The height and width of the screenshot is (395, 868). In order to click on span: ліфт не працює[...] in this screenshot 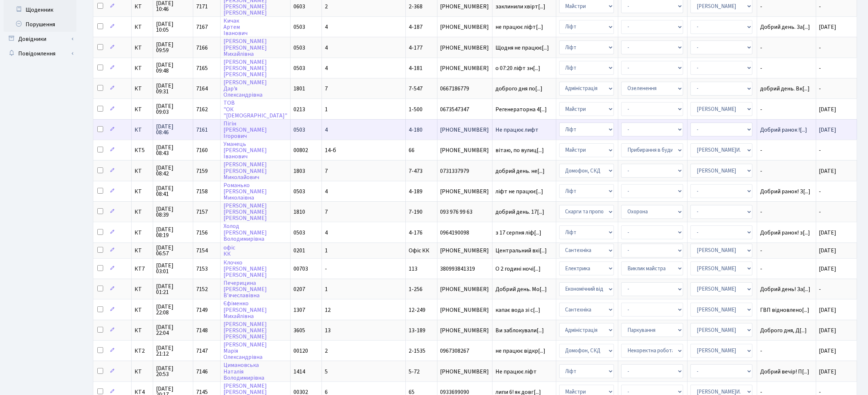, I will do `click(519, 191)`.